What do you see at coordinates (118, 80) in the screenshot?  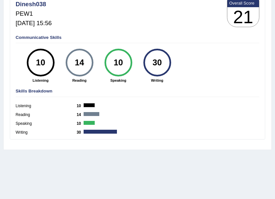 I see `strong: Speaking` at bounding box center [118, 80].